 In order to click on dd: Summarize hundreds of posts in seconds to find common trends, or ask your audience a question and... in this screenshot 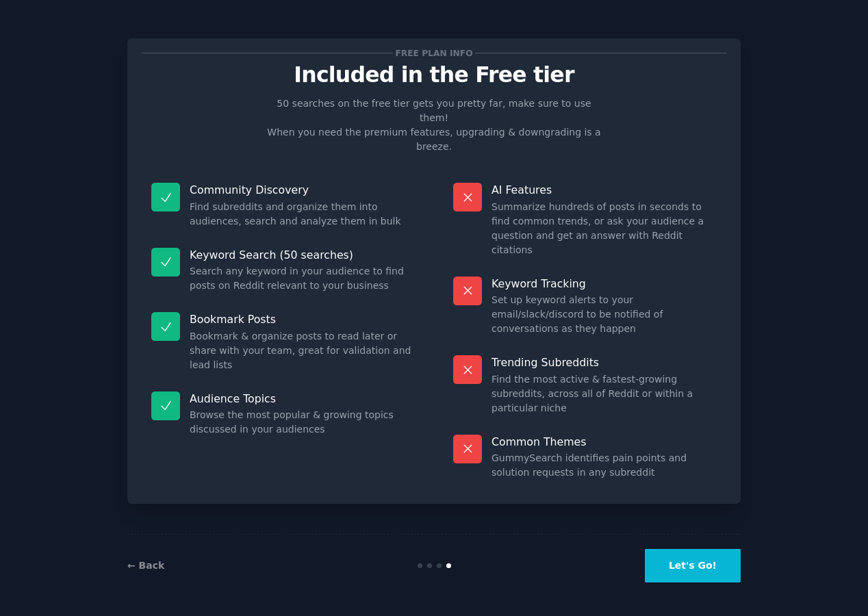, I will do `click(604, 229)`.